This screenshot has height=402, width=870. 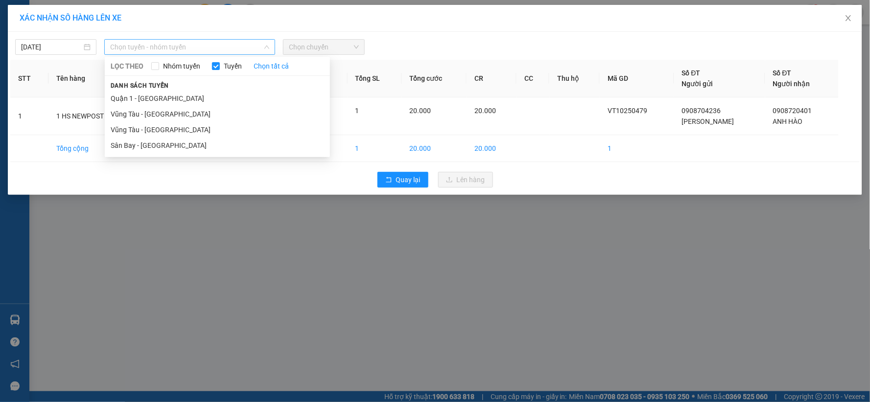 What do you see at coordinates (408, 180) in the screenshot?
I see `span: Quay lại` at bounding box center [408, 180].